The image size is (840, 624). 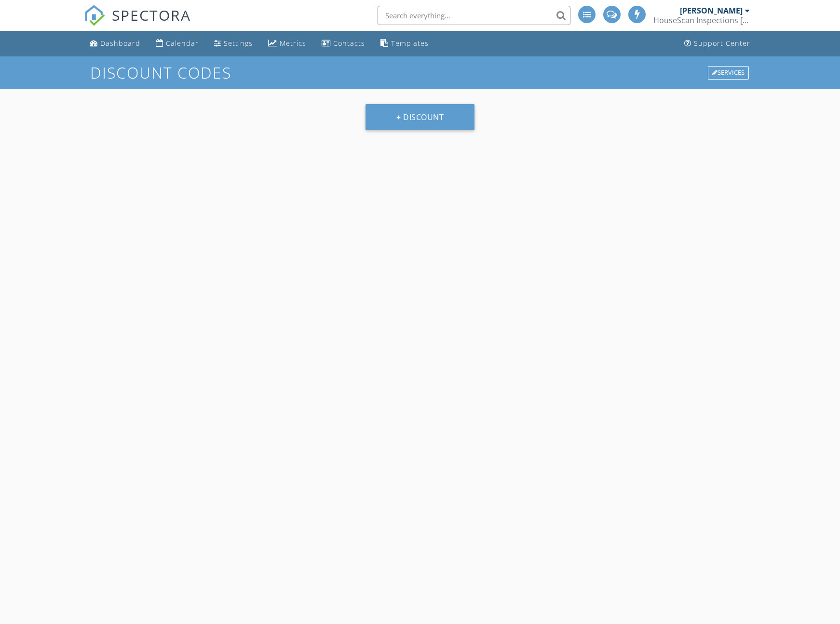 I want to click on input: Search everything..., so click(x=474, y=15).